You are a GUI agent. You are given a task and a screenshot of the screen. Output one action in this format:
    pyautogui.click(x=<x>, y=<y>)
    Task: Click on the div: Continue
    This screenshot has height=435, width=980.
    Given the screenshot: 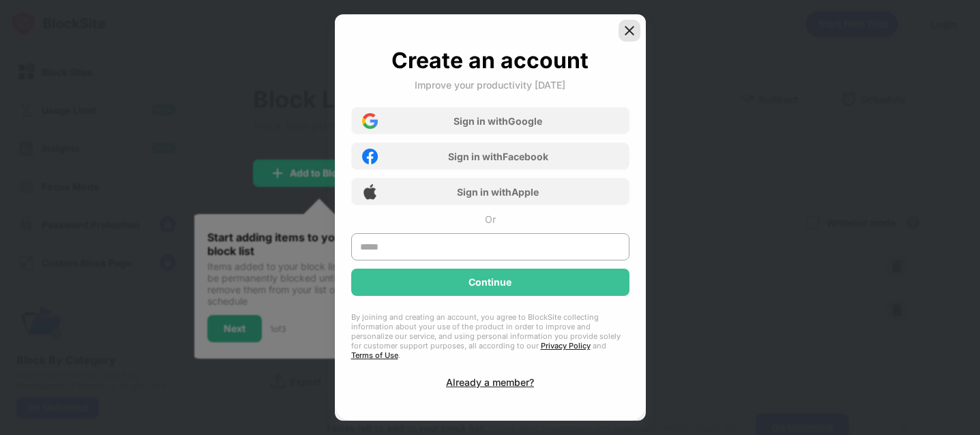 What is the action you would take?
    pyautogui.click(x=490, y=282)
    